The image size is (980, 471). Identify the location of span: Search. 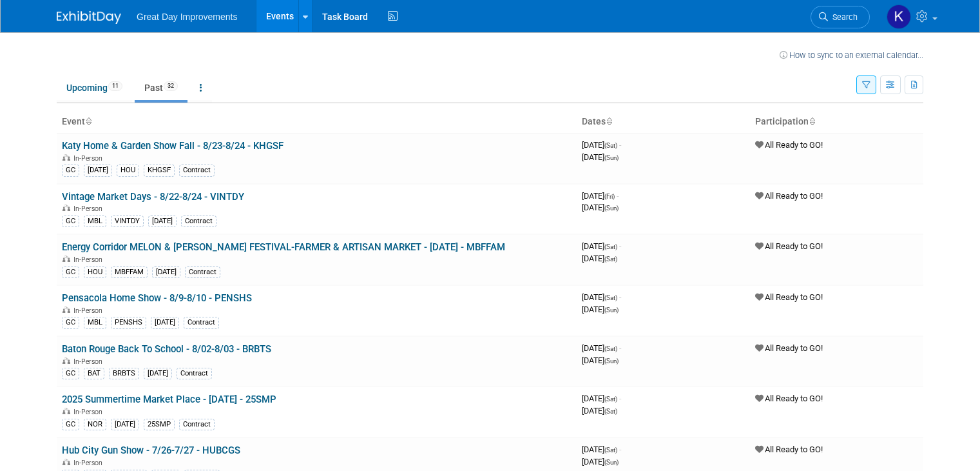
(843, 17).